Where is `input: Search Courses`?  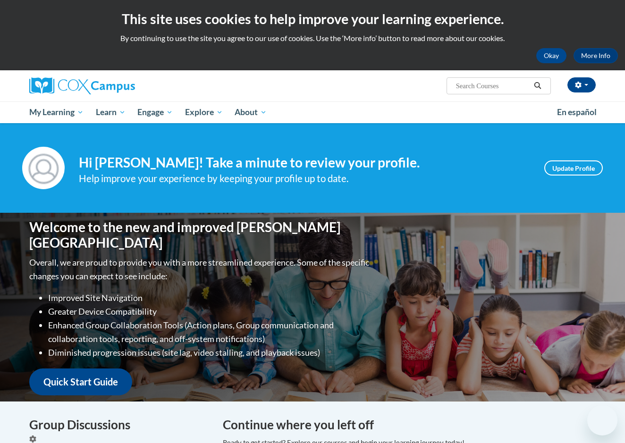 input: Search Courses is located at coordinates (493, 86).